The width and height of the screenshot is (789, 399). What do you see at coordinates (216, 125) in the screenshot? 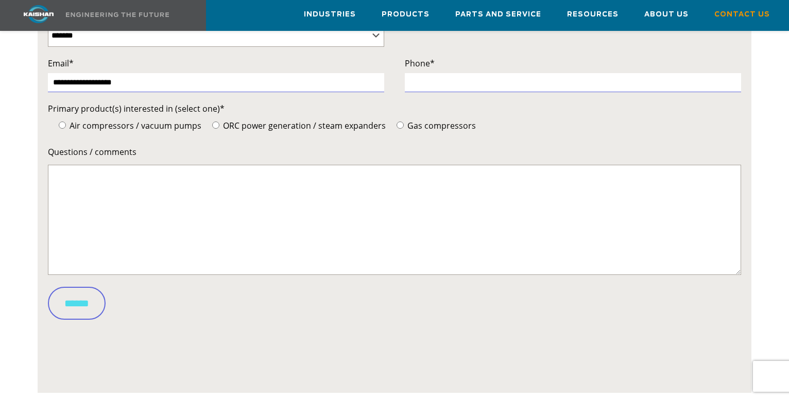
I see `input: ORC power generation / steam expanders` at bounding box center [216, 125].